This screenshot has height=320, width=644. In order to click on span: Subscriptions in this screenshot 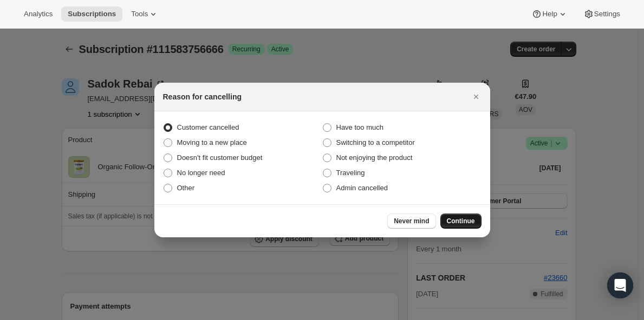, I will do `click(91, 14)`.